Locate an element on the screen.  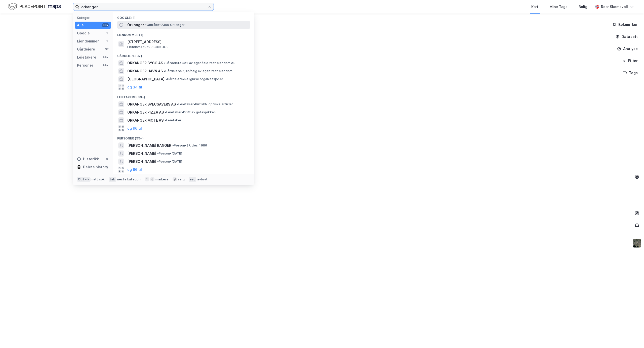
button: og 34 til is located at coordinates (135, 87).